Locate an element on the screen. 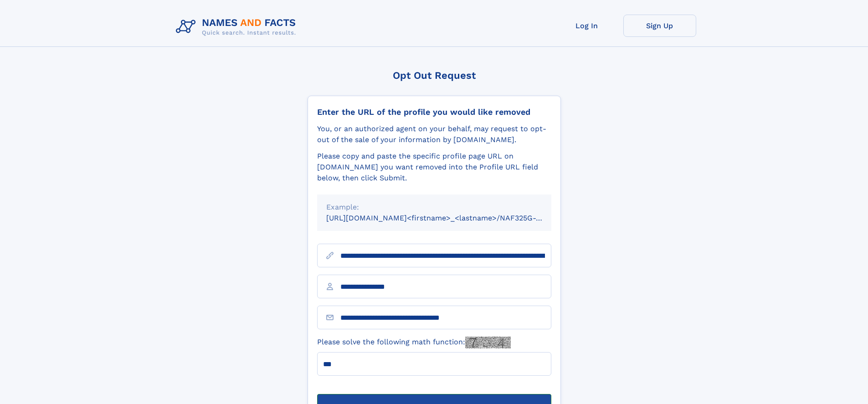  div: Enter the URL of the profile you would like removed is located at coordinates (434, 112).